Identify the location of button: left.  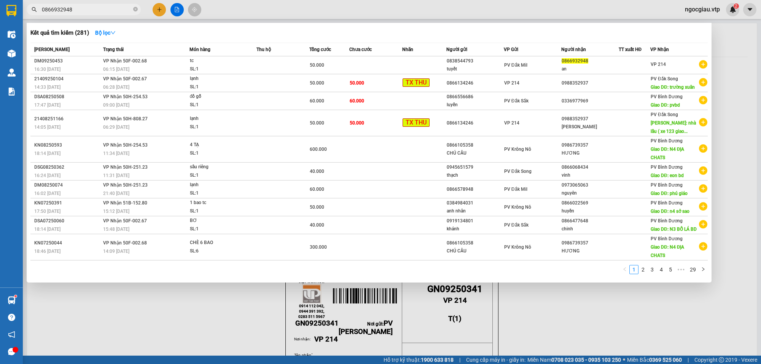
(625, 269).